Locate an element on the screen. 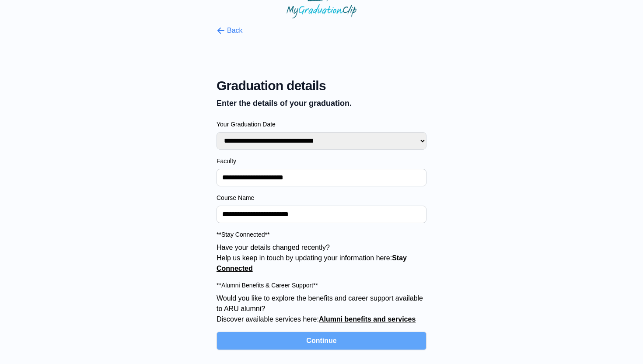 This screenshot has height=364, width=643. span: Graduation details is located at coordinates (321, 86).